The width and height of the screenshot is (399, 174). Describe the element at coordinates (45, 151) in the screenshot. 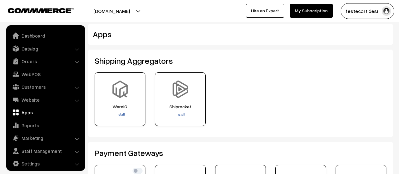

I see `a: Staff Management` at that location.